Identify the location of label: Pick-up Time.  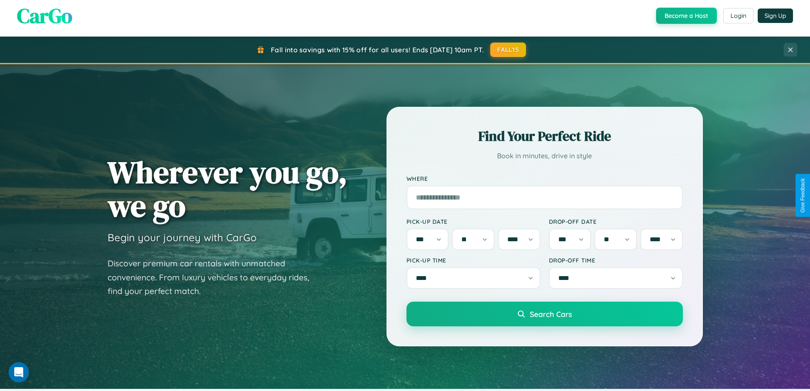
(473, 260).